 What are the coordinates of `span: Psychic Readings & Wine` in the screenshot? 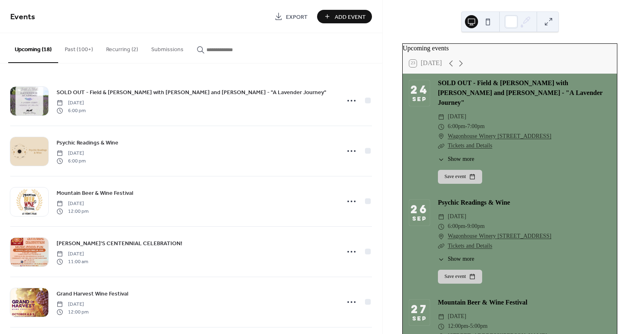 It's located at (87, 143).